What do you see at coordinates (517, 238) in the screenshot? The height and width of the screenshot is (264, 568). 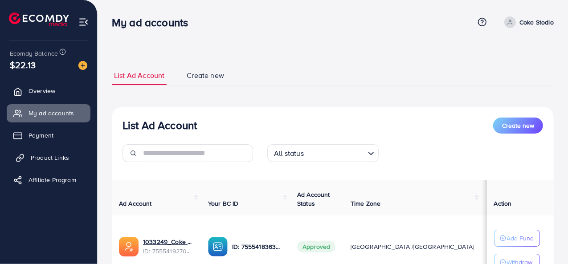 I see `button: Add Fund` at bounding box center [517, 238].